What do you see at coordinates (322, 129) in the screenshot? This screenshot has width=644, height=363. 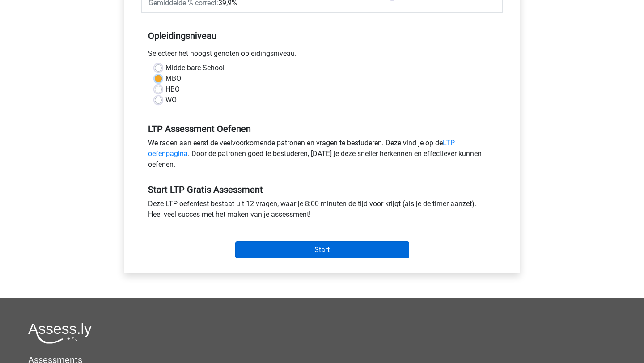 I see `h5: LTP Assessment Oefenen` at bounding box center [322, 129].